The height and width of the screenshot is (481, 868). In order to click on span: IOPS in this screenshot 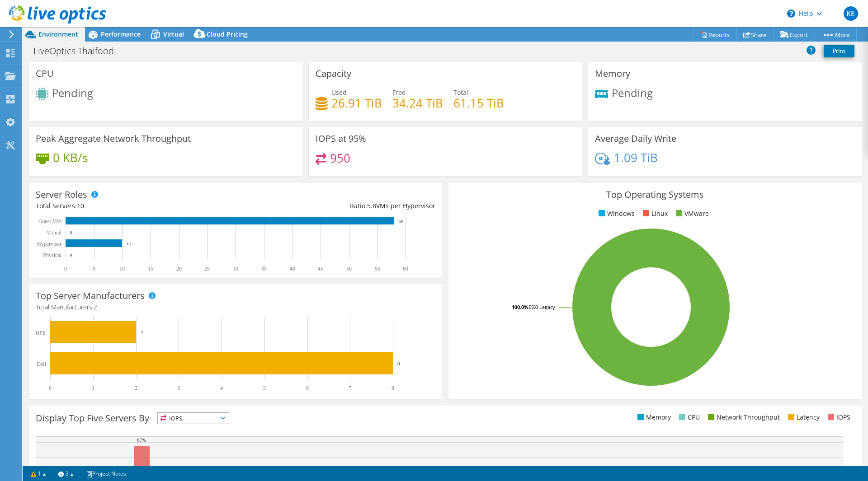, I will do `click(193, 418)`.